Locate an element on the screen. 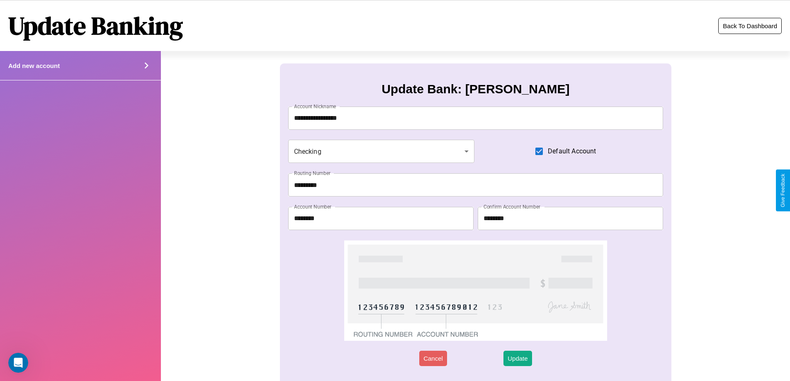 The height and width of the screenshot is (381, 790). label: Routing Number is located at coordinates (312, 173).